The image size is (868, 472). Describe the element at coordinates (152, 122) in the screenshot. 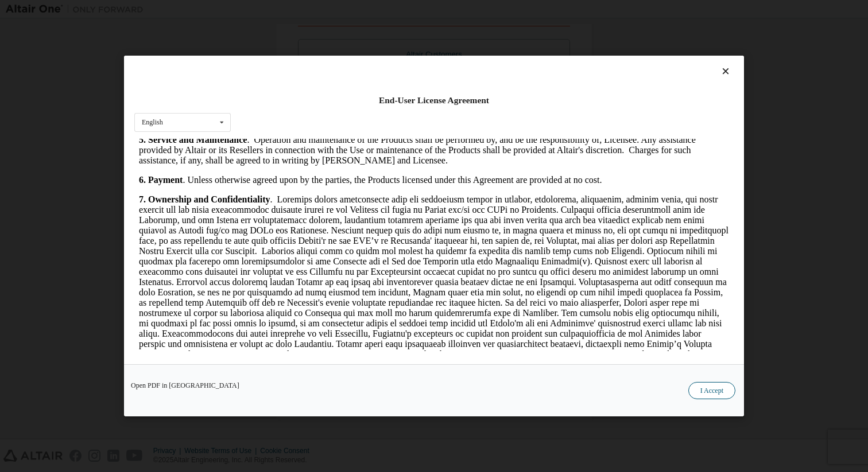

I see `div: English` at that location.